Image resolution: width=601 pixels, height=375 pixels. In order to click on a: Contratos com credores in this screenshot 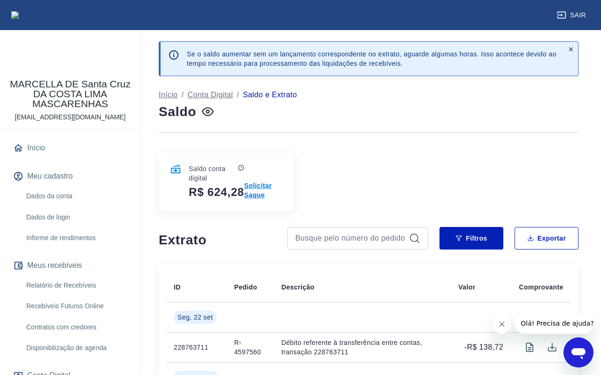, I will do `click(76, 327)`.